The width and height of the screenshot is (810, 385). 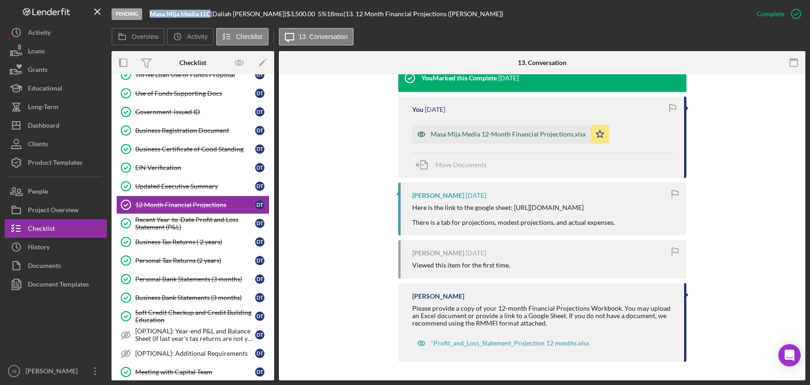 I want to click on a: Grants, so click(x=56, y=70).